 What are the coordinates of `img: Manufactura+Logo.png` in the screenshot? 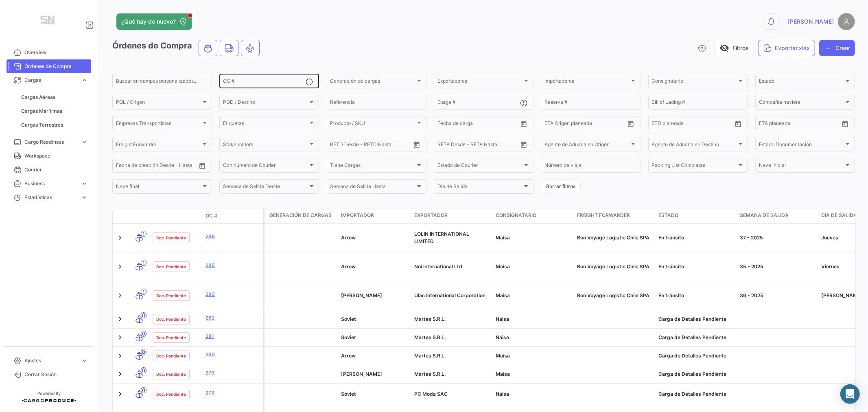 It's located at (49, 21).